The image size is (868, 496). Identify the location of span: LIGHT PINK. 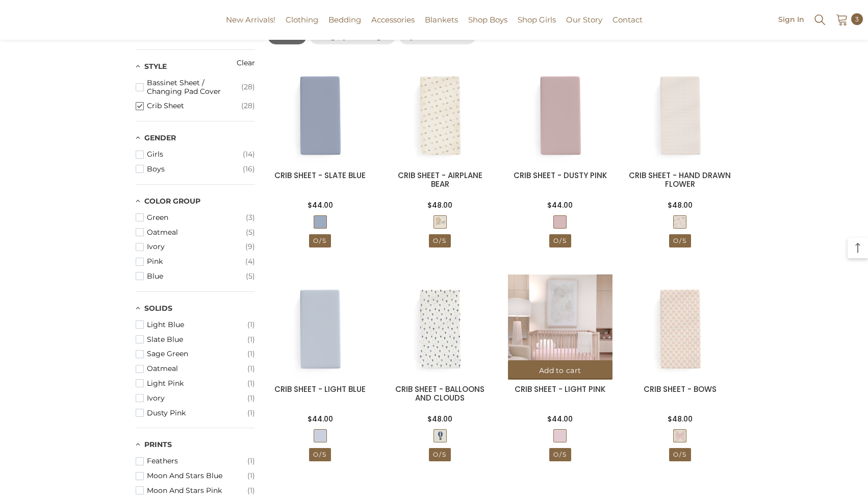
(560, 436).